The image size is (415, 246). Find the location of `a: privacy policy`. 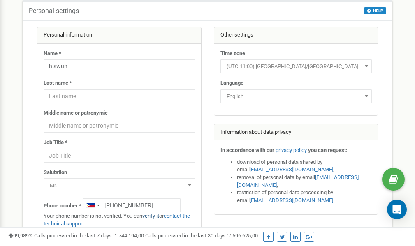

a: privacy policy is located at coordinates (291, 150).